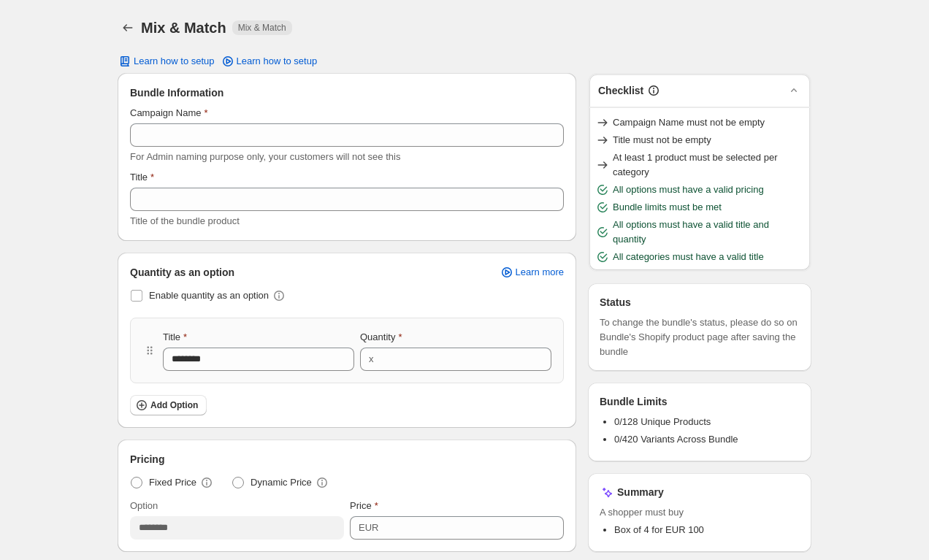  Describe the element at coordinates (662, 140) in the screenshot. I see `span: Title must not be empty` at that location.